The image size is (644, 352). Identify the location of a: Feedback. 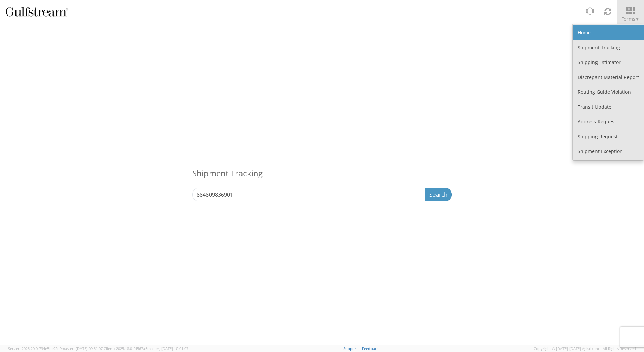
(370, 348).